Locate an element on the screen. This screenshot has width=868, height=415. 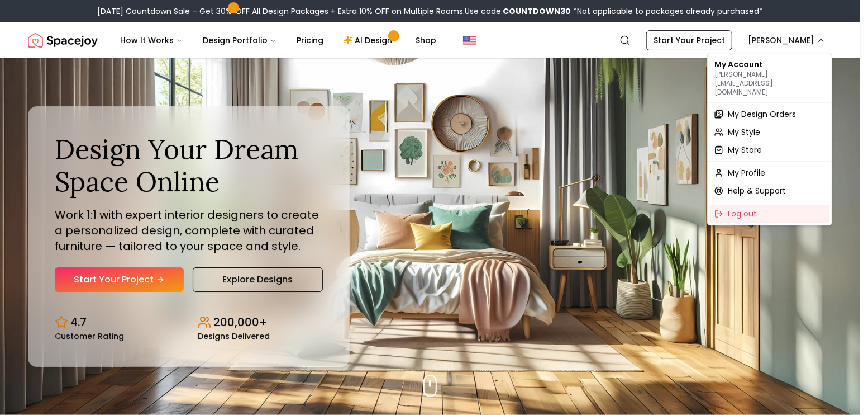
a: My Design Orders is located at coordinates (770, 114).